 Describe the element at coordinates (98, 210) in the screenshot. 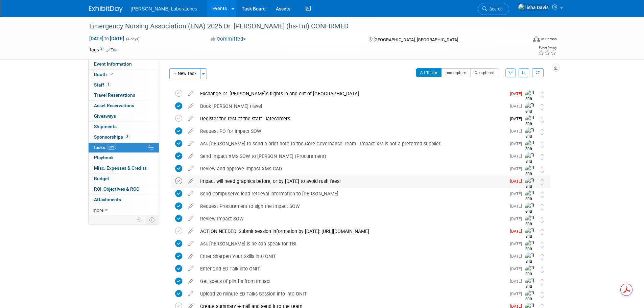

I see `span: more` at that location.